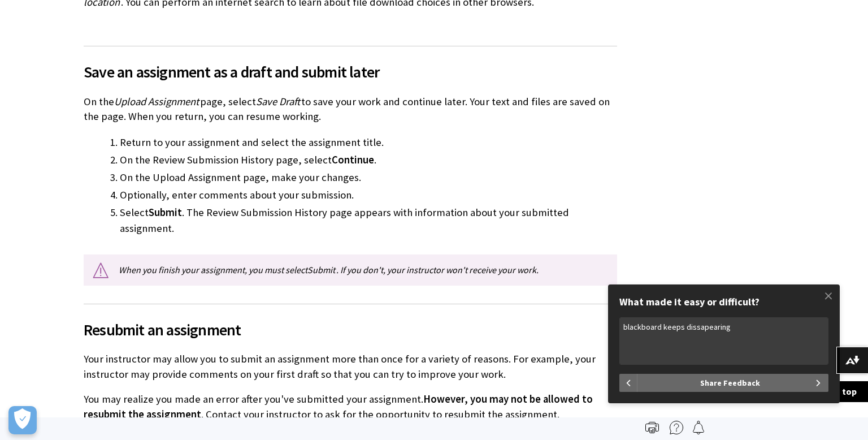 The image size is (868, 440). I want to click on p: Your instructor may allow you to submit an assignment more than once for a variety of reasons. Fo..., so click(350, 367).